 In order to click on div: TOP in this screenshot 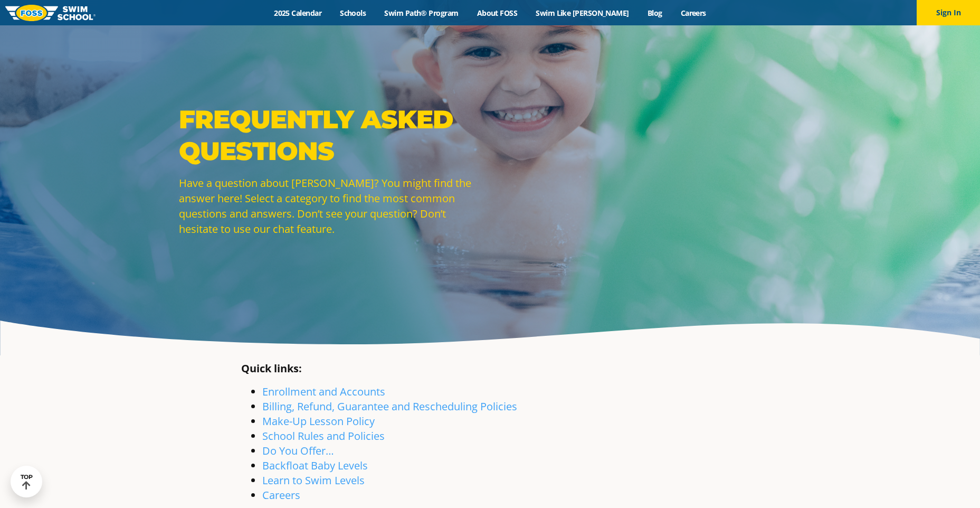, I will do `click(27, 481)`.